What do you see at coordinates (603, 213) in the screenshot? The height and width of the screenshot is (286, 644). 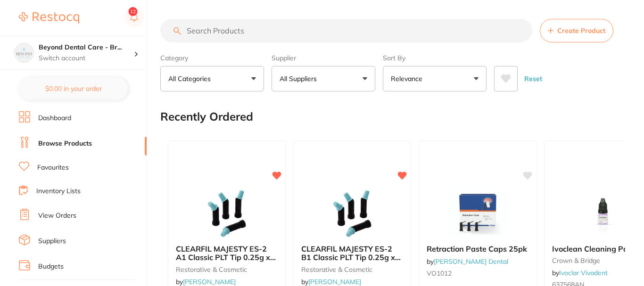 I see `img: Ivoclean Cleaning Paste 5g` at bounding box center [603, 213].